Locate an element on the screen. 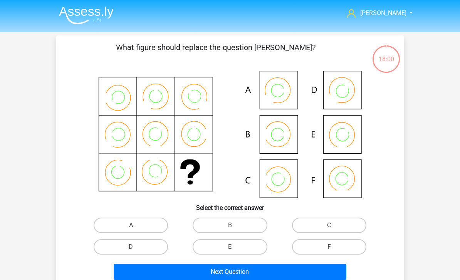 Image resolution: width=460 pixels, height=280 pixels. h6: Select the correct answer is located at coordinates (230, 204).